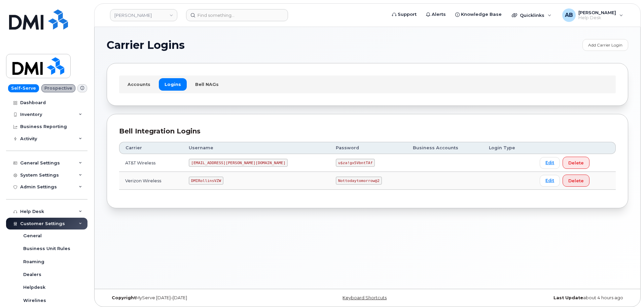 The width and height of the screenshot is (644, 307). Describe the element at coordinates (124, 298) in the screenshot. I see `strong: Copyright` at that location.